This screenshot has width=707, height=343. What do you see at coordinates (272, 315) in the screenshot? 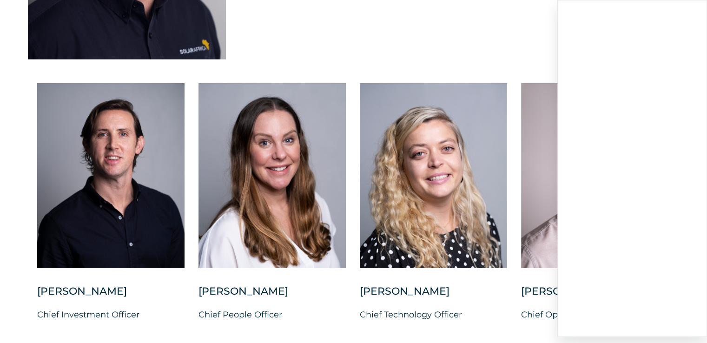
I see `p: Chief People Officer` at bounding box center [272, 315].